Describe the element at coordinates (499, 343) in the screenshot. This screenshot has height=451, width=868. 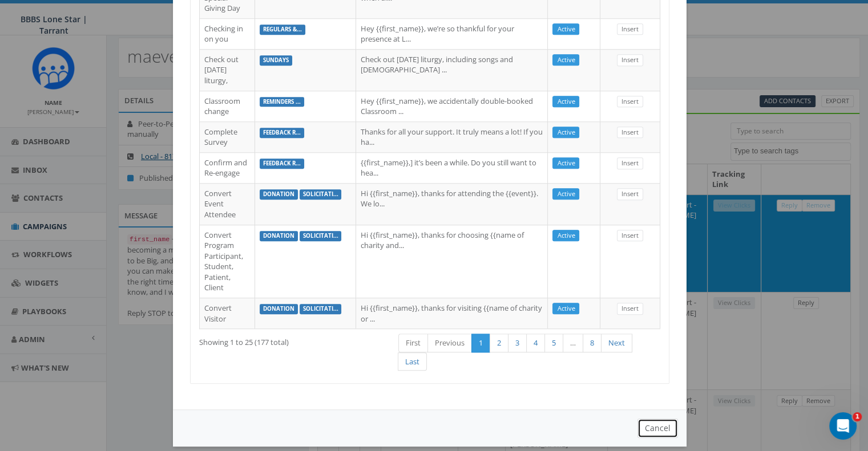
I see `a: 2` at that location.